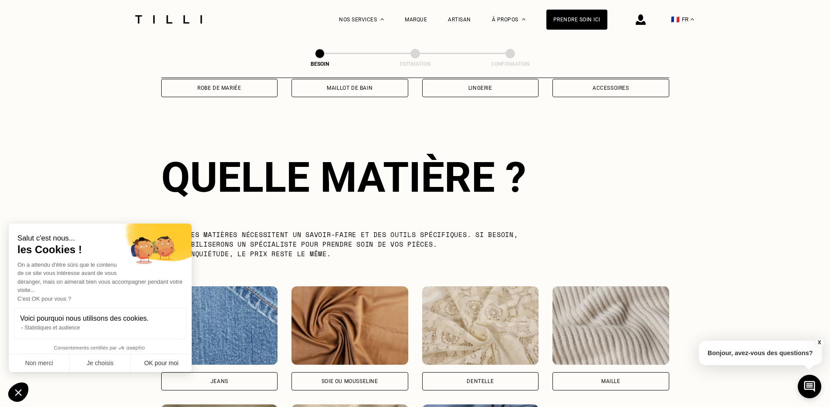 The width and height of the screenshot is (830, 407). I want to click on div: Quelle matière ?, so click(415, 177).